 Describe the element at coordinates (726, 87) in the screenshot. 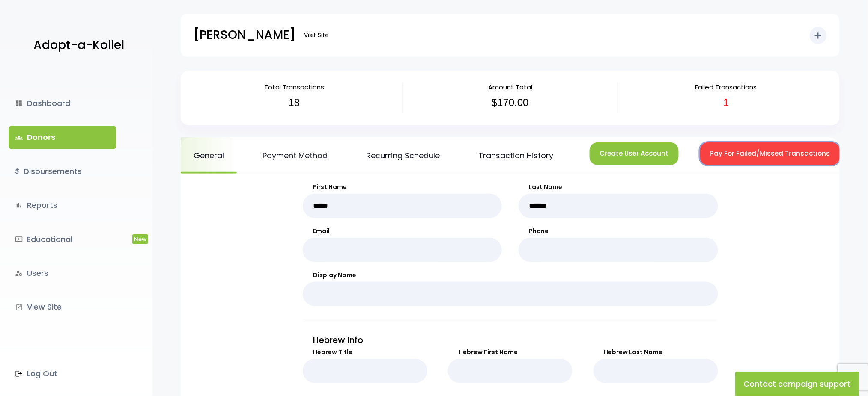

I see `span: Failed Transactions` at that location.